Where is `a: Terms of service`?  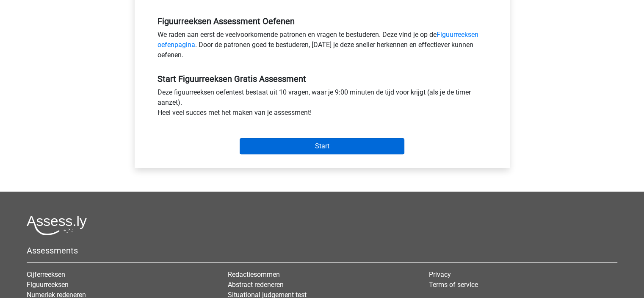 a: Terms of service is located at coordinates (454, 285).